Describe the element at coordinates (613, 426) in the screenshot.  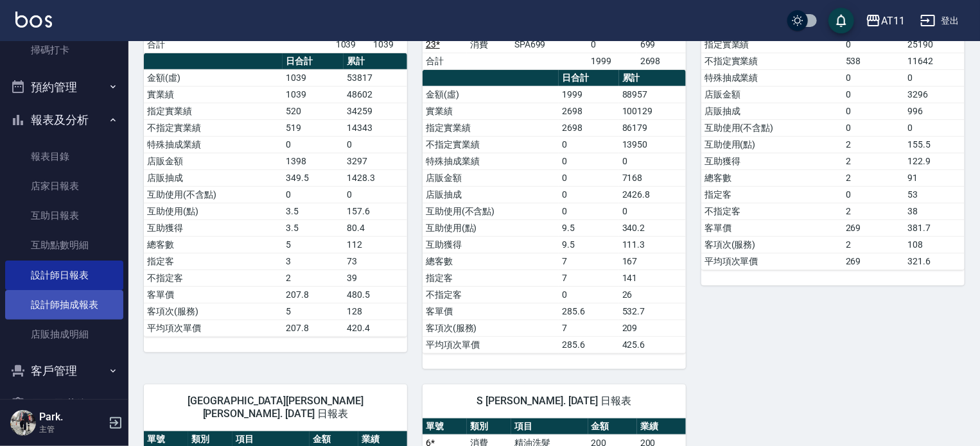
I see `th: 金額` at that location.